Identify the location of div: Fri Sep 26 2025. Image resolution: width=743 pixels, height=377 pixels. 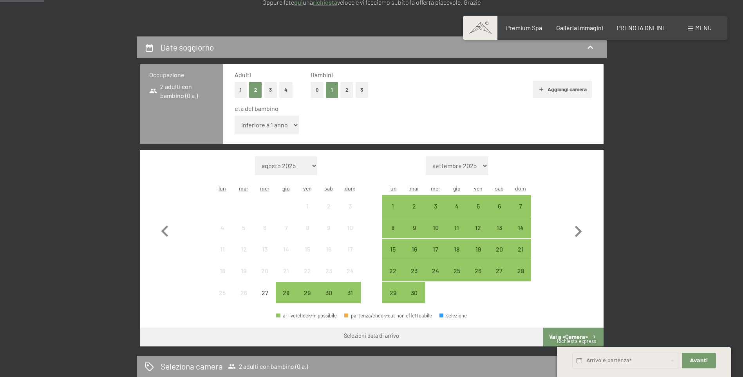
(478, 271).